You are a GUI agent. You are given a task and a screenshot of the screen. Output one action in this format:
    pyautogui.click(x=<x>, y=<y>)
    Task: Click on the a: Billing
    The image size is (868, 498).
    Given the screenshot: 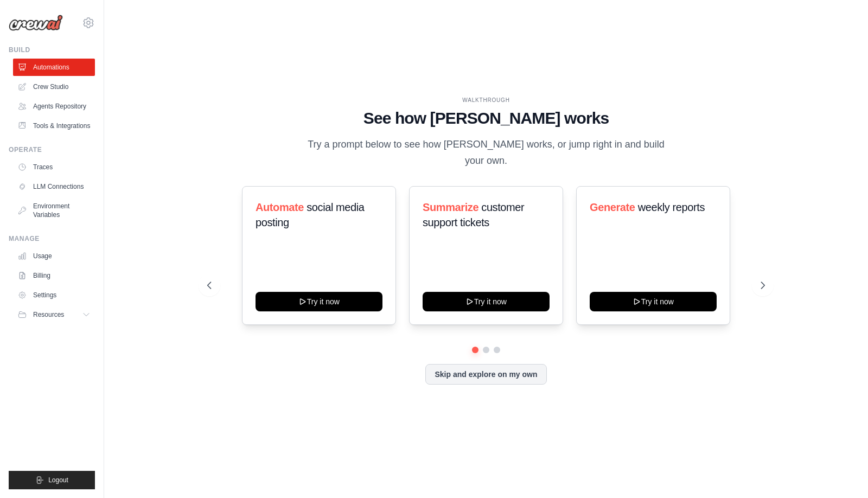 What is the action you would take?
    pyautogui.click(x=54, y=276)
    